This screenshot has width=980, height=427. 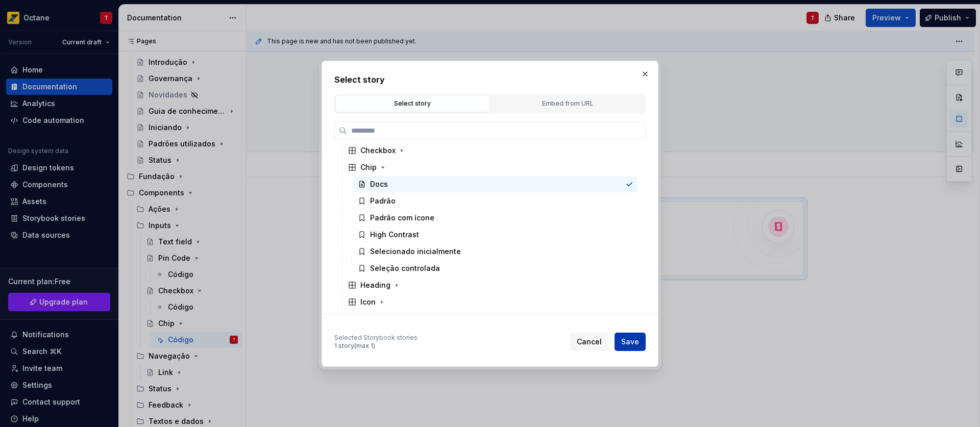 I want to click on div: 1 story (max 1), so click(x=375, y=347).